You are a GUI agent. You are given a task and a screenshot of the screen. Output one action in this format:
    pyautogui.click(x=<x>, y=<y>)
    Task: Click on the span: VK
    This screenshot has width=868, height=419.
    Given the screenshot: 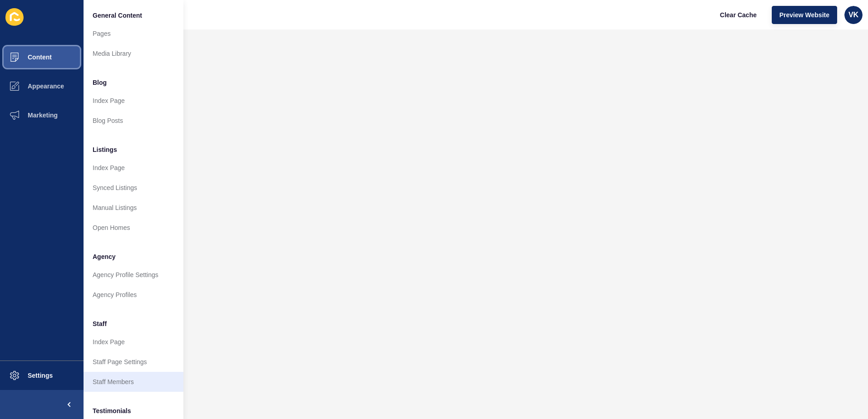 What is the action you would take?
    pyautogui.click(x=853, y=15)
    